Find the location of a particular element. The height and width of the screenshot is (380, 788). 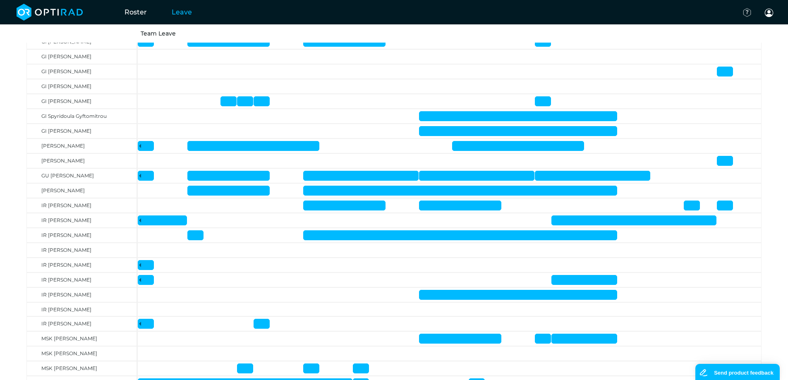

span: GI Spyridoula Gyftomitrou is located at coordinates (74, 116).